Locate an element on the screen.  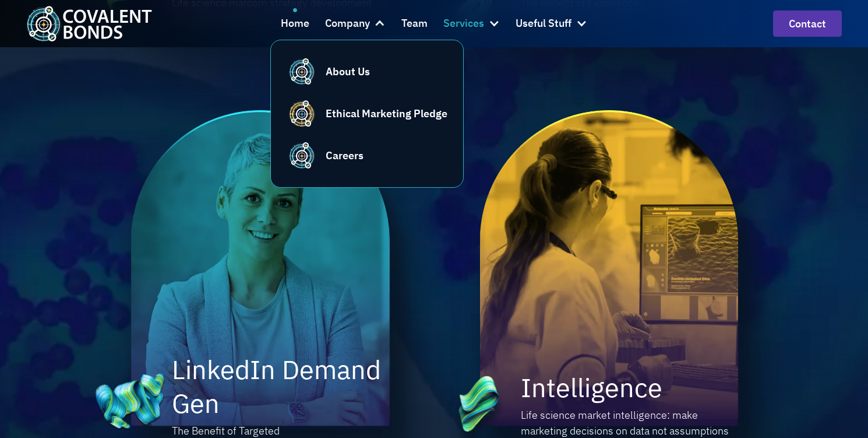
a: Covalent Bonds Yellow FaviconEthical Marketing Pledge is located at coordinates (367, 114).